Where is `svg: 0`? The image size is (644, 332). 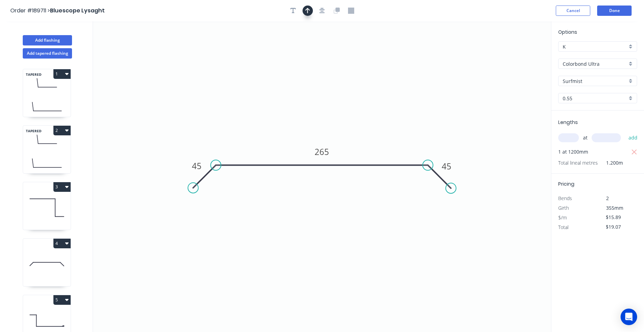
svg: 0 is located at coordinates (322, 176).